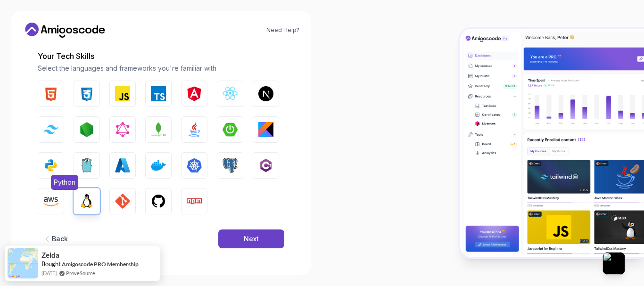 The height and width of the screenshot is (286, 644). What do you see at coordinates (251, 239) in the screenshot?
I see `button: Next` at bounding box center [251, 239].